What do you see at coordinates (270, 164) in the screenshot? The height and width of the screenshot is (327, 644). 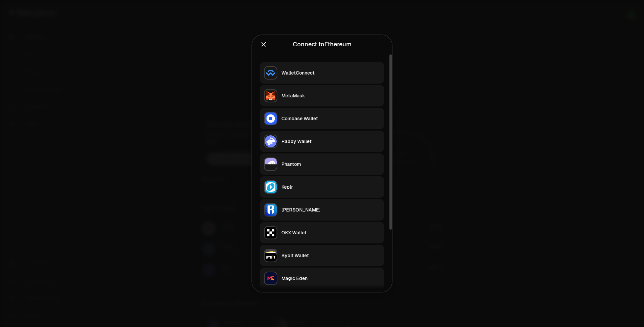 I see `img: Phantom` at bounding box center [270, 164].